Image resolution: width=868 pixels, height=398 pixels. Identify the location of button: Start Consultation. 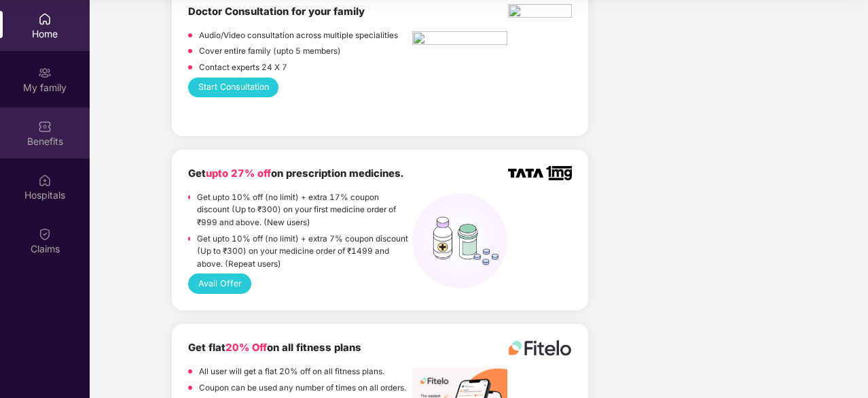
(233, 87).